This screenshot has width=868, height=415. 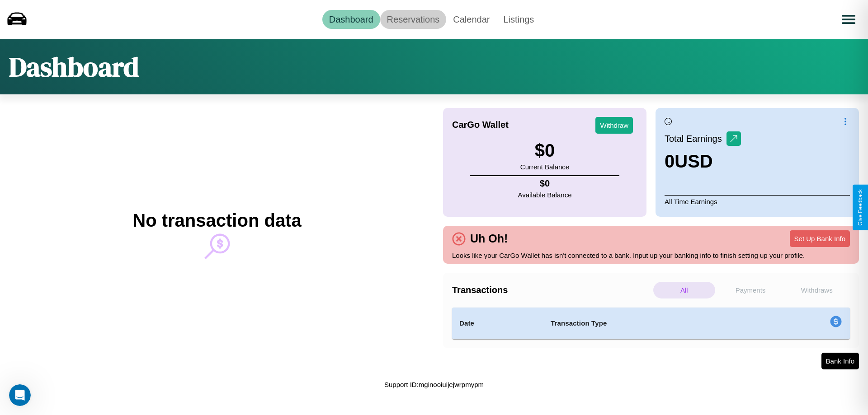 What do you see at coordinates (848, 19) in the screenshot?
I see `button: Open menu` at bounding box center [848, 19].